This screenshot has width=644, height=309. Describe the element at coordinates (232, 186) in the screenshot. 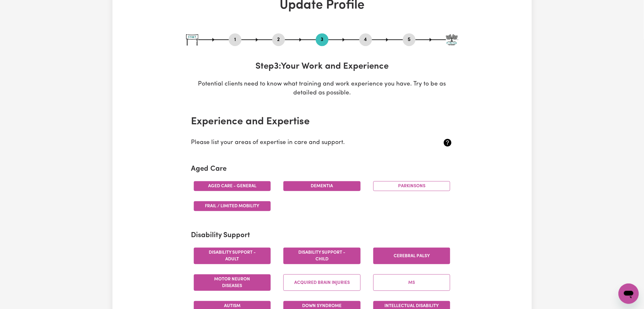

I see `button: Aged care - General` at that location.